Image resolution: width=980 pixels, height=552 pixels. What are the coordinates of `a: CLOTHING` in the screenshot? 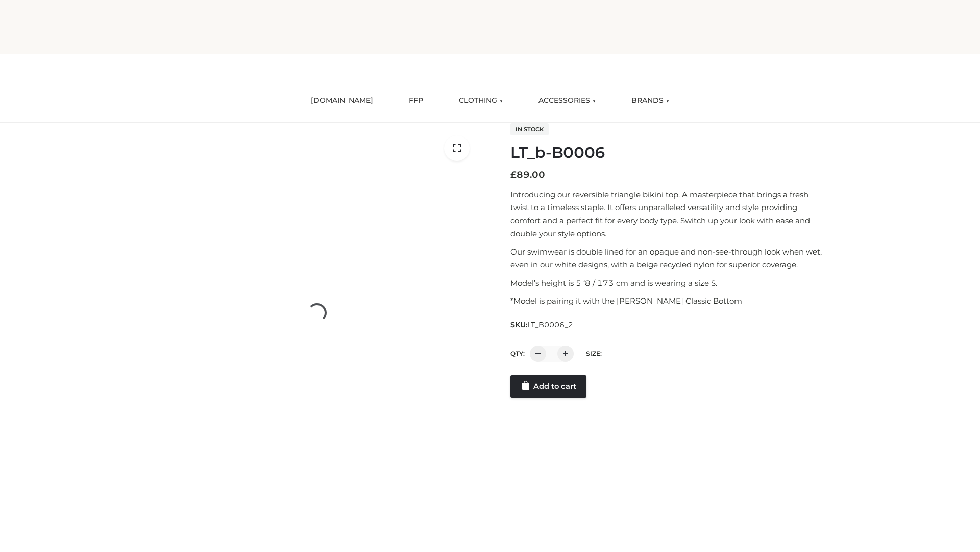 It's located at (481, 101).